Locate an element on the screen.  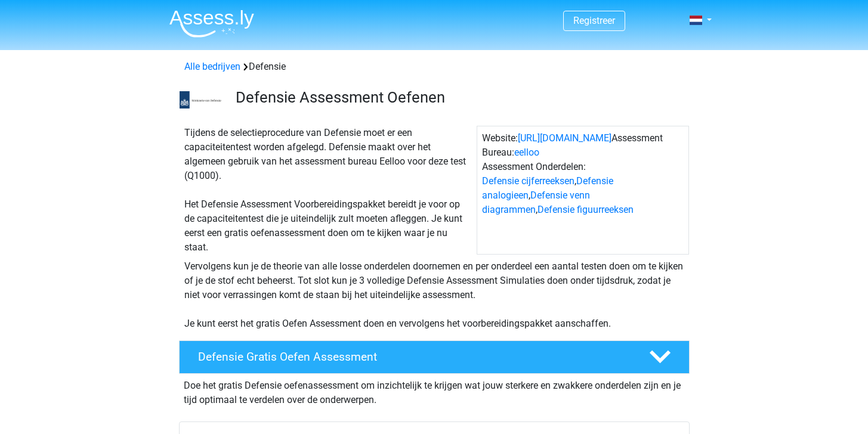
h3: Defensie Assessment Oefenen is located at coordinates (457, 97).